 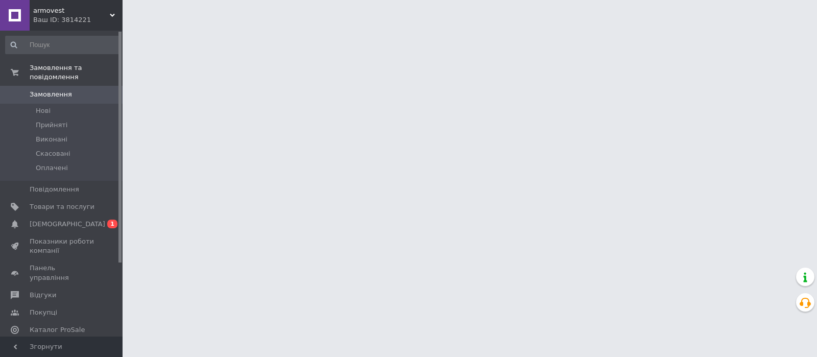 I want to click on span: Повідомлення, so click(x=54, y=190).